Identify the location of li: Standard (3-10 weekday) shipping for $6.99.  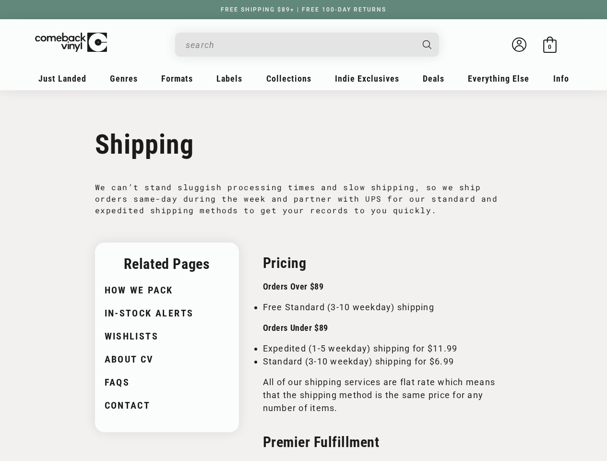
(314, 361).